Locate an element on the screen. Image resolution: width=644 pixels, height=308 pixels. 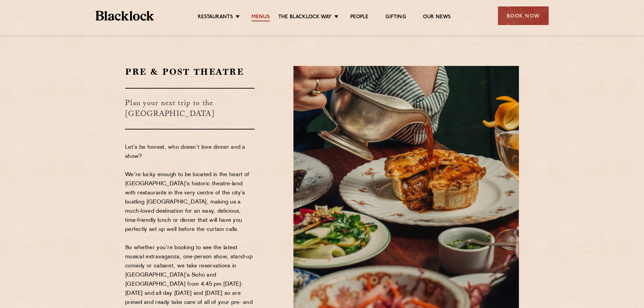
div: Book Now is located at coordinates (523, 16).